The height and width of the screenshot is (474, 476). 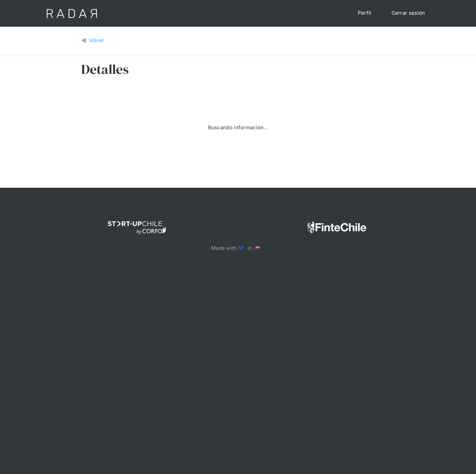 I want to click on a: Cerrar sesión, so click(x=408, y=13).